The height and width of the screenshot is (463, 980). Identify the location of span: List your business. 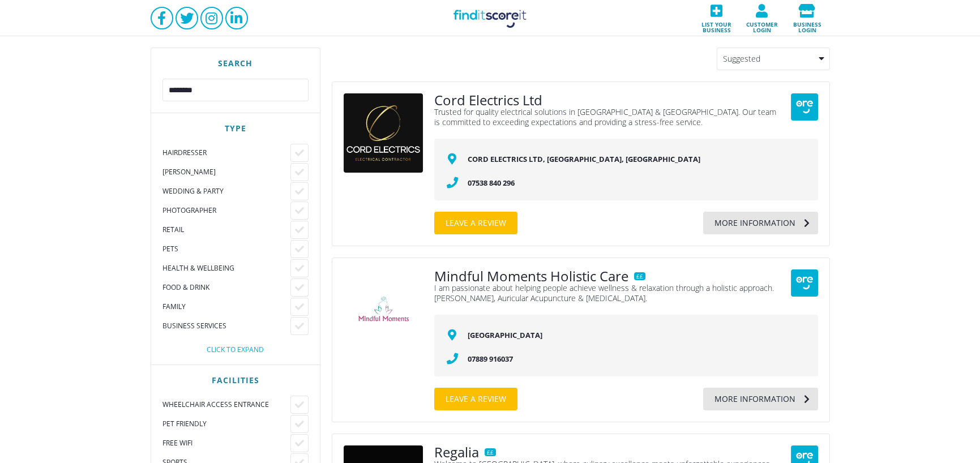
(717, 25).